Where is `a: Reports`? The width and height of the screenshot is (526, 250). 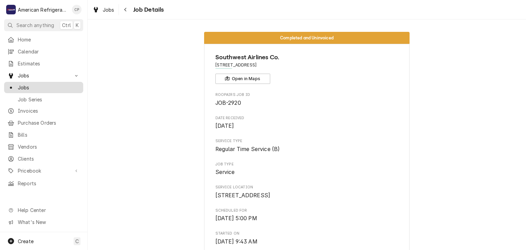
a: Reports is located at coordinates (43, 183).